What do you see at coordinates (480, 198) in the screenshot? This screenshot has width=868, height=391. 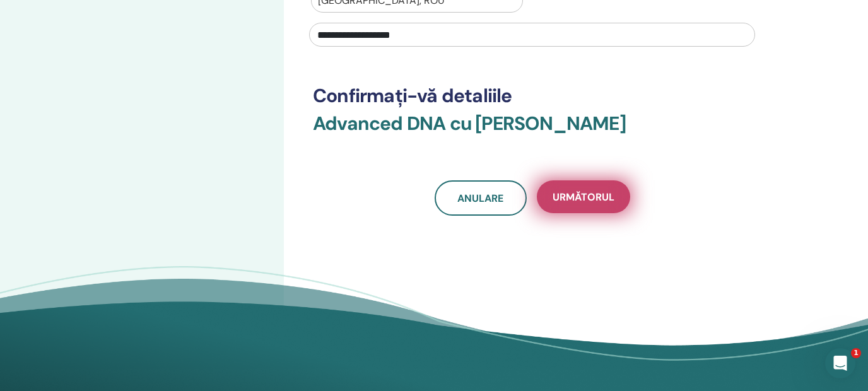 I see `span: Anulare` at bounding box center [480, 198].